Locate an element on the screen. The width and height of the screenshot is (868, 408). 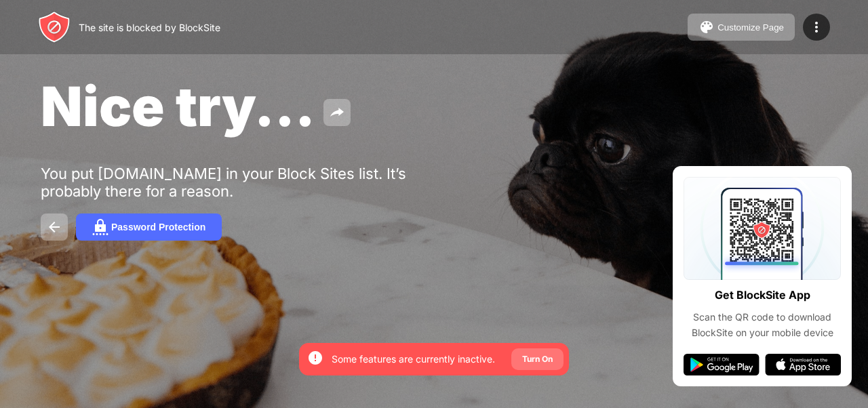
div: Customize Page is located at coordinates (750, 27).